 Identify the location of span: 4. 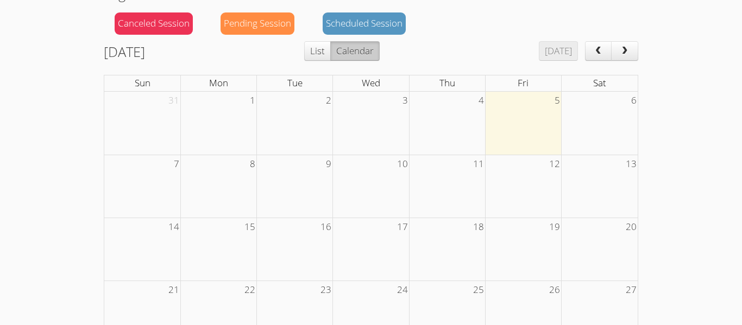
(481, 101).